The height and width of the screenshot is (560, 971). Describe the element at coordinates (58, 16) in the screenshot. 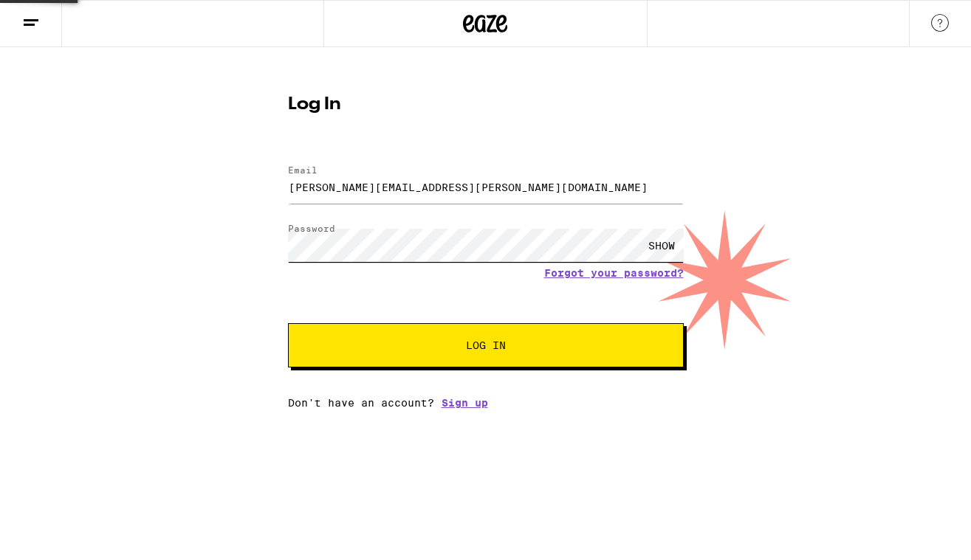

I see `span: Hi. Need any help?` at that location.